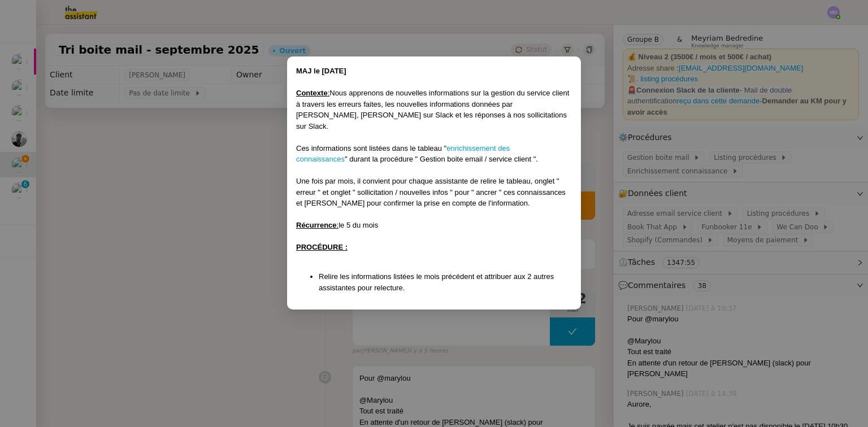 The image size is (868, 427). I want to click on div: Ces informations sont listées dans le tableau " " durant la procédure " Gestion boite email / ser..., so click(434, 154).